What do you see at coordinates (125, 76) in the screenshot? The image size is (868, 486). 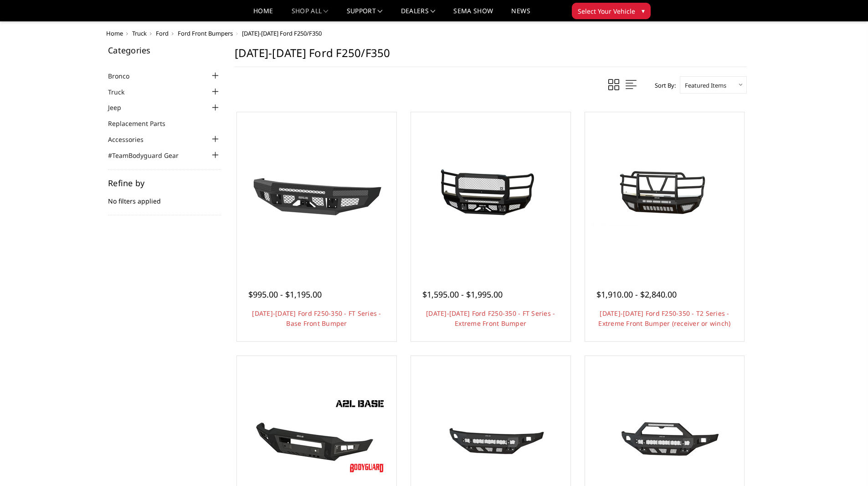 I see `a: Bronco` at bounding box center [125, 76].